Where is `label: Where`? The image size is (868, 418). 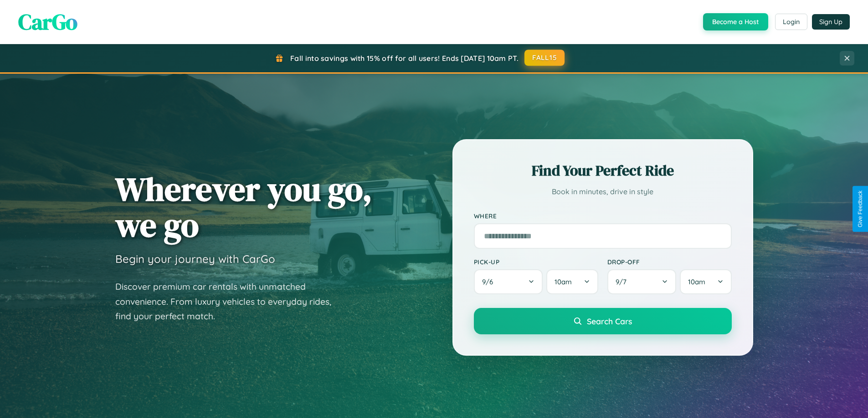
label: Where is located at coordinates (602, 216).